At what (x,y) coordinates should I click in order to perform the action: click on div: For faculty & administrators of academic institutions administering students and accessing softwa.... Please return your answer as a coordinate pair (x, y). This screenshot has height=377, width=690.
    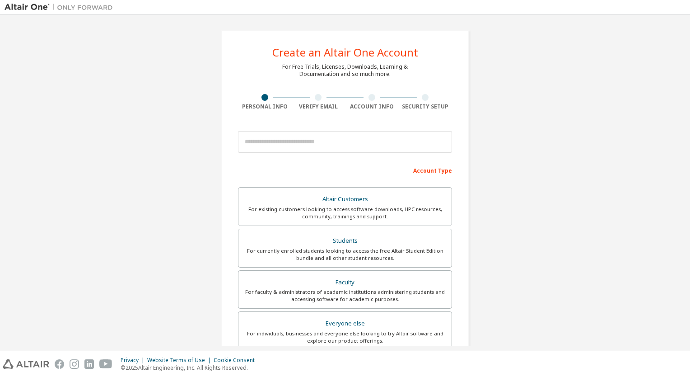
    Looking at the image, I should click on (345, 295).